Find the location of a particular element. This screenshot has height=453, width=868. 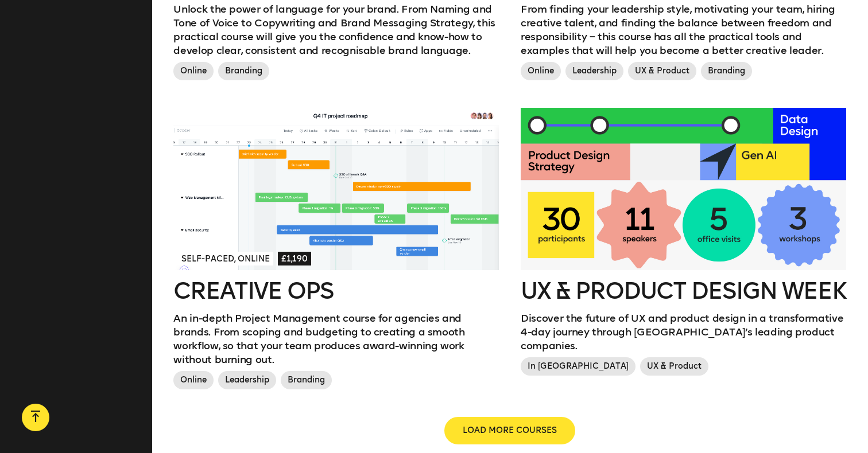

p: An in-depth Project Management course for agencies and brands. From scoping and budgeting to crea... is located at coordinates (336, 339).